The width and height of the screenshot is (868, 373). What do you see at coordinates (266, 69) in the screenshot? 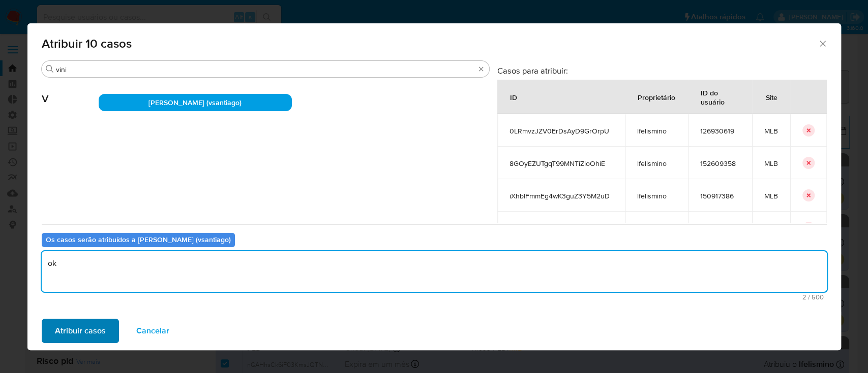
I see `input: Analista de pesquisa` at bounding box center [266, 69].